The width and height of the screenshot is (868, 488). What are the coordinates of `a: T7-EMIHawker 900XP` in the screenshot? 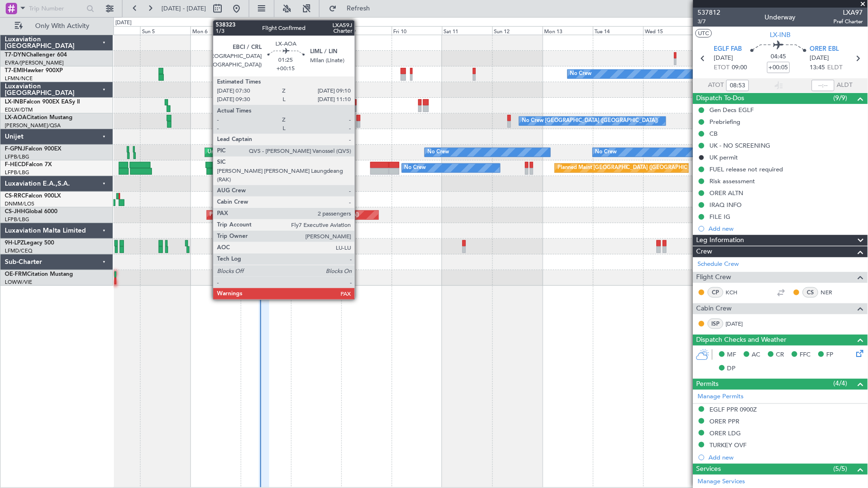 It's located at (33, 71).